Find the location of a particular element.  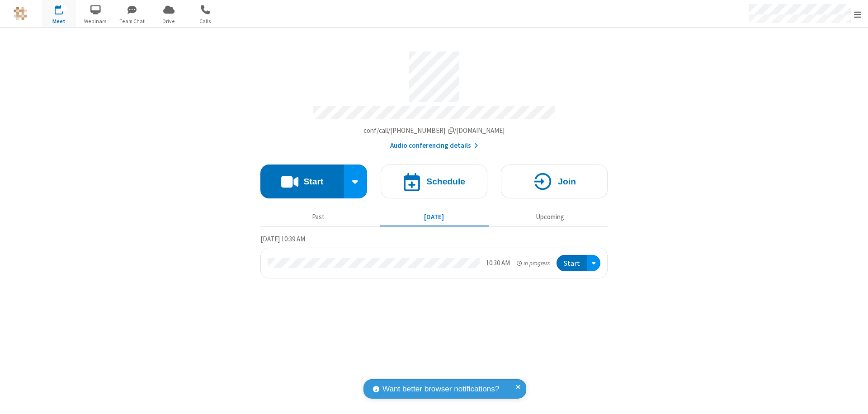

div: 10:30 AM is located at coordinates (498, 264).